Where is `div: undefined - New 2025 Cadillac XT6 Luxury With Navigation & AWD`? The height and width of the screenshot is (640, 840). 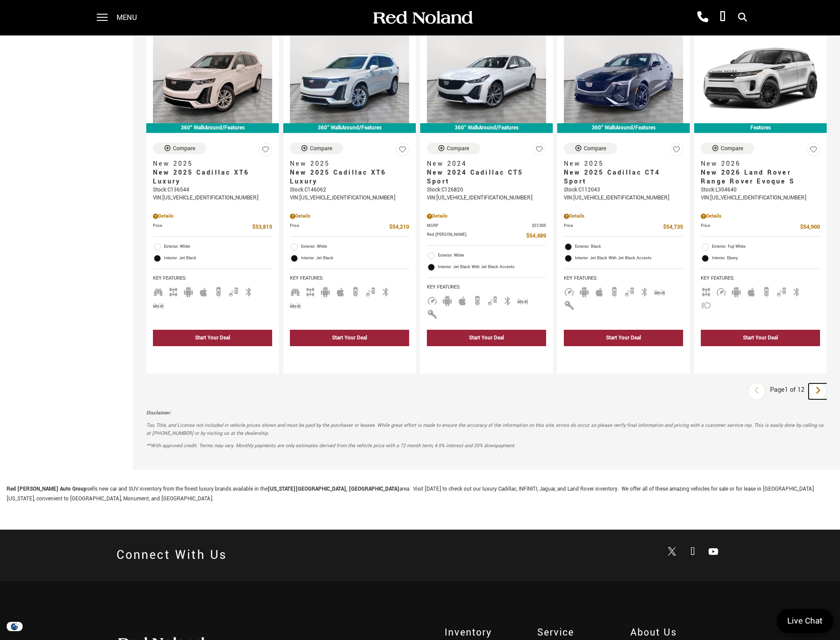 div: undefined - New 2025 Cadillac XT6 Luxury With Navigation & AWD is located at coordinates (212, 356).